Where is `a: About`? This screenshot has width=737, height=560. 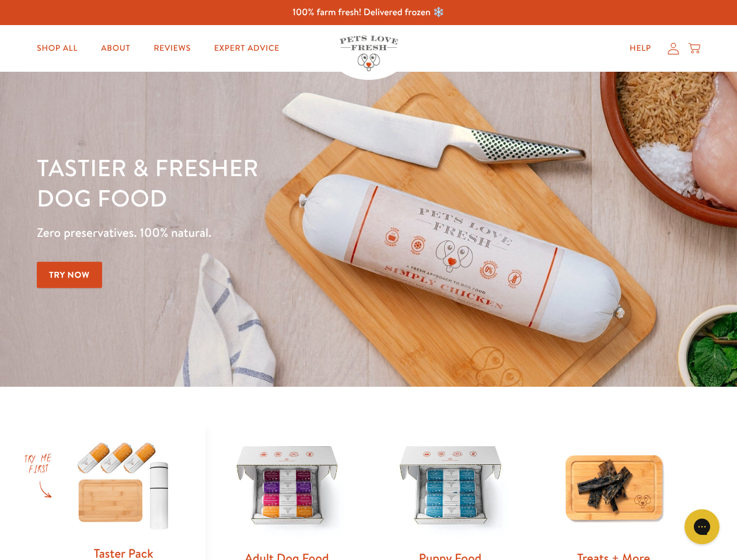
a: About is located at coordinates (115, 48).